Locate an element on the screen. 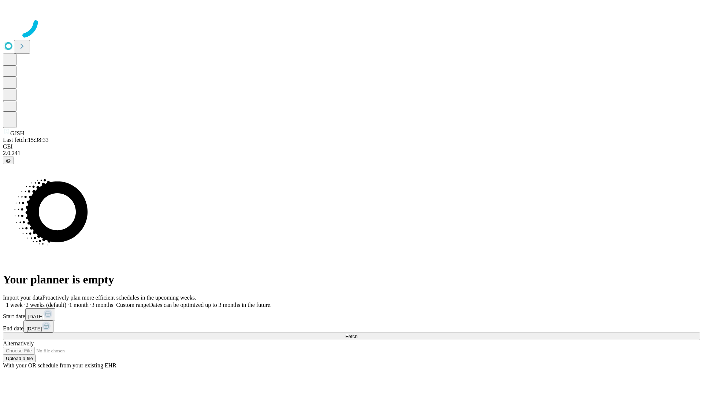 This screenshot has height=396, width=703. span: 3 months is located at coordinates (102, 304).